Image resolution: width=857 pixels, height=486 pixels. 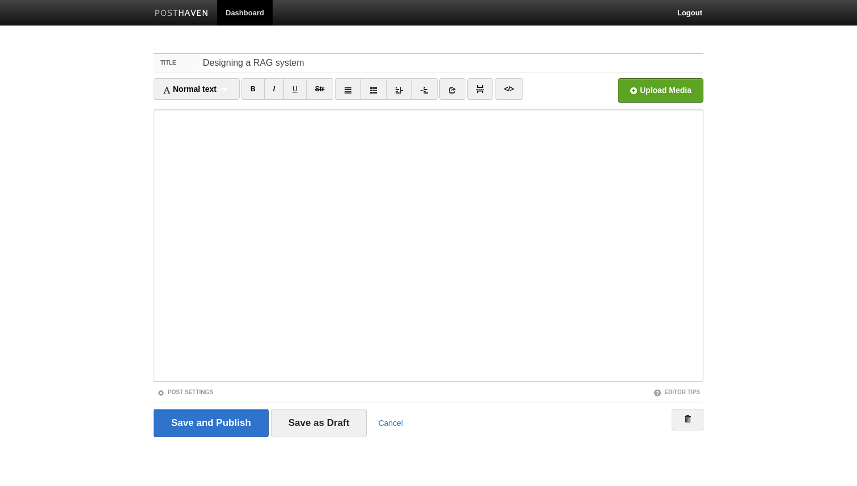 What do you see at coordinates (211, 423) in the screenshot?
I see `input: Save and Publish` at bounding box center [211, 423].